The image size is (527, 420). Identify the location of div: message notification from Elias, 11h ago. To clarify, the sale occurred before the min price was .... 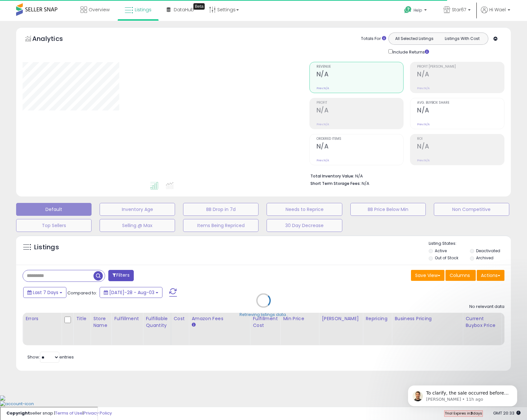
(64, 24).